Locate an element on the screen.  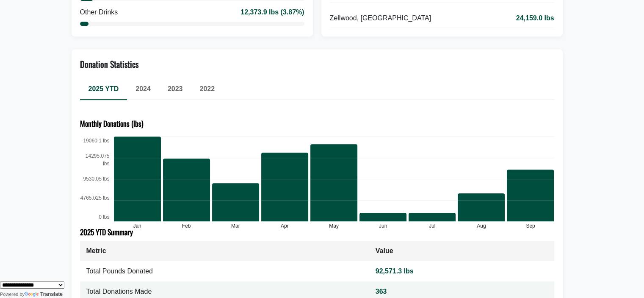
div: Other Drinks is located at coordinates (99, 12).